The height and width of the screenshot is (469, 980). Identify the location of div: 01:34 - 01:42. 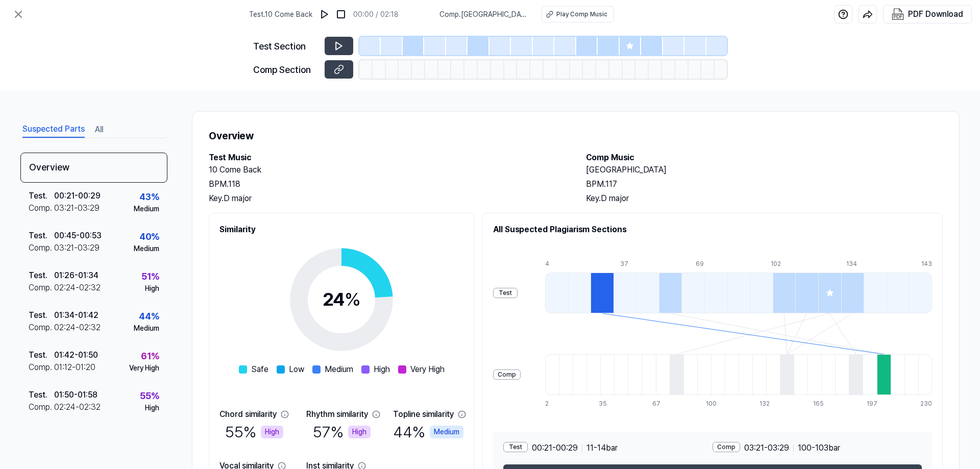
(76, 316).